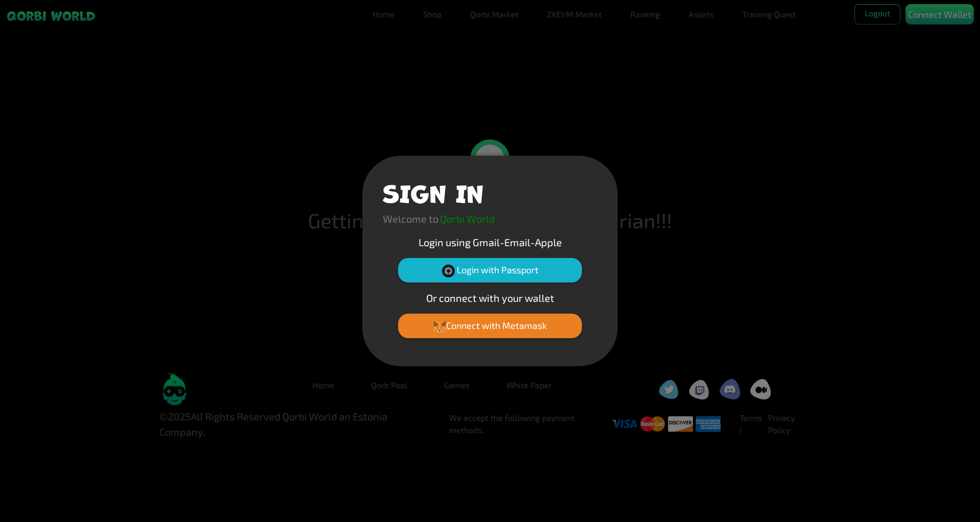 The image size is (980, 522). What do you see at coordinates (448, 271) in the screenshot?
I see `img: Passport Logo` at bounding box center [448, 271].